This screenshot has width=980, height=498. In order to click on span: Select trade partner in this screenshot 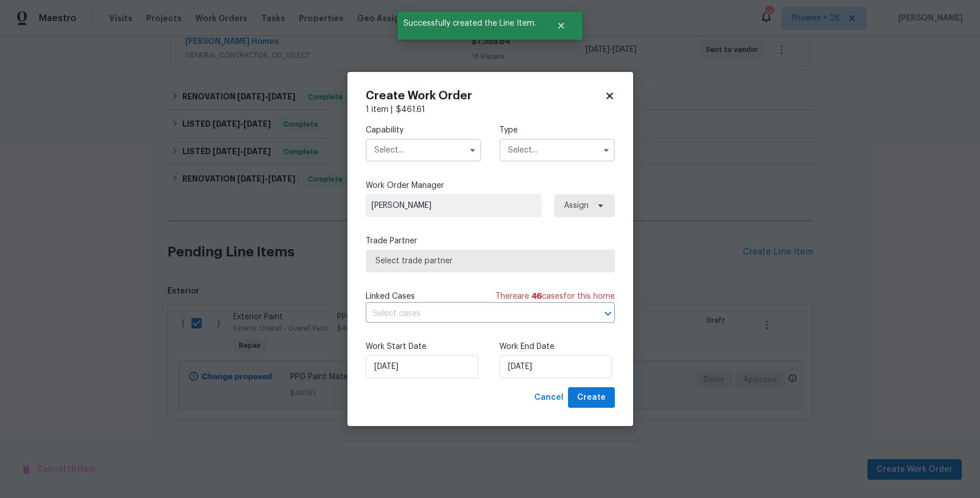, I will do `click(490, 261)`.